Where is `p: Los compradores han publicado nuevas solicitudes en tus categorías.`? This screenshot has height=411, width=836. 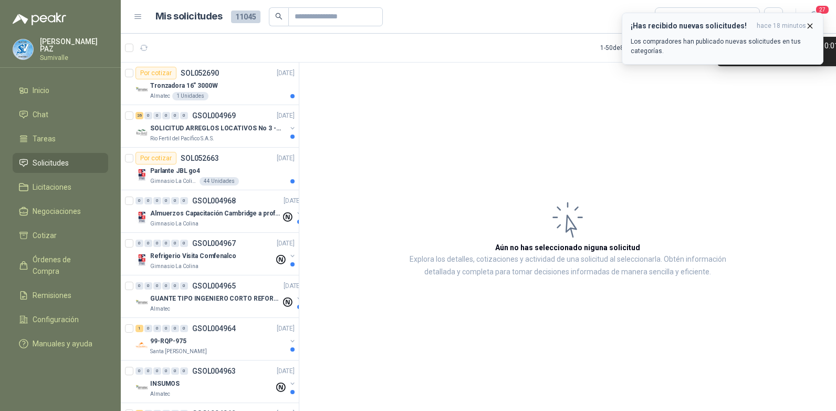 p: Los compradores han publicado nuevas solicitudes en tus categorías. is located at coordinates (723, 46).